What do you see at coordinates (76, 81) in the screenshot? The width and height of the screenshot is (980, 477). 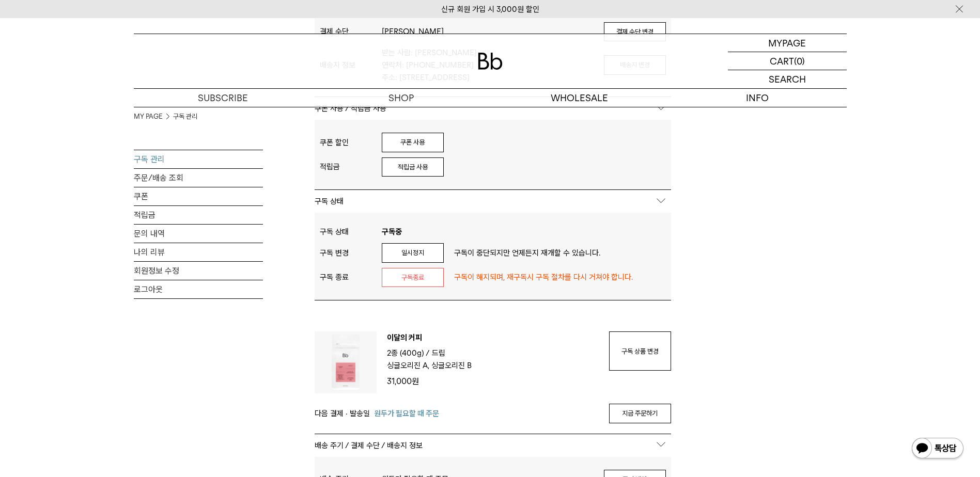 I see `td: 6` at bounding box center [76, 81].